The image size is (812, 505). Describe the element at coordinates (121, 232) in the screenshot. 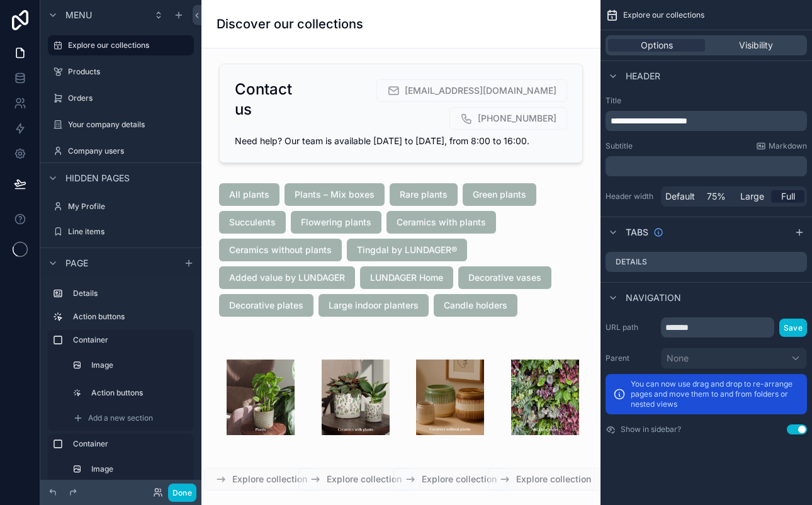

I see `a: Line items` at that location.